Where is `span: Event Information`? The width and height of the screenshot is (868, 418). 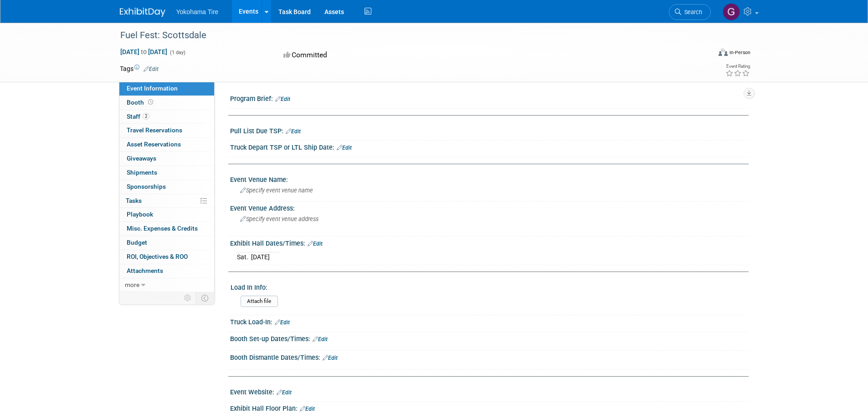
span: Event Information is located at coordinates (152, 88).